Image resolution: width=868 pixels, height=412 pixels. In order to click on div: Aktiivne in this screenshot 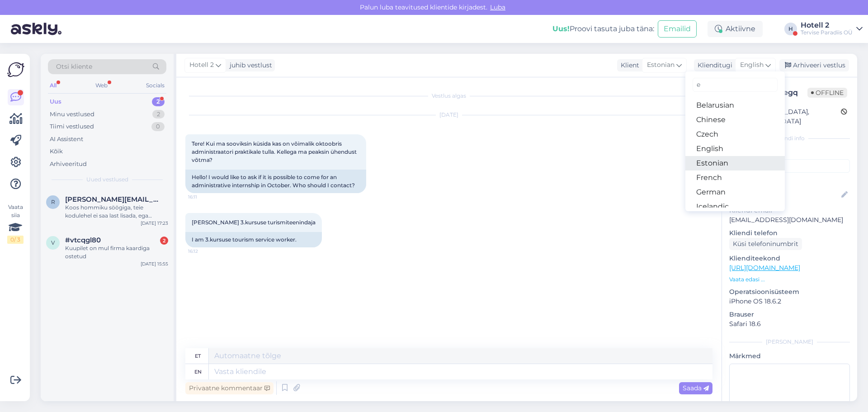, I will do `click(735, 29)`.